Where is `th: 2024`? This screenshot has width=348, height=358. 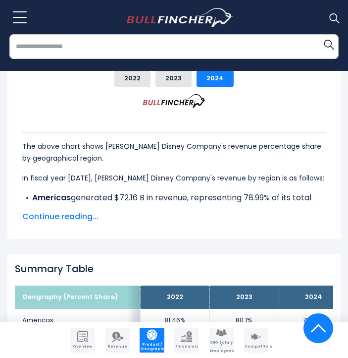
th: 2024 is located at coordinates (314, 297).